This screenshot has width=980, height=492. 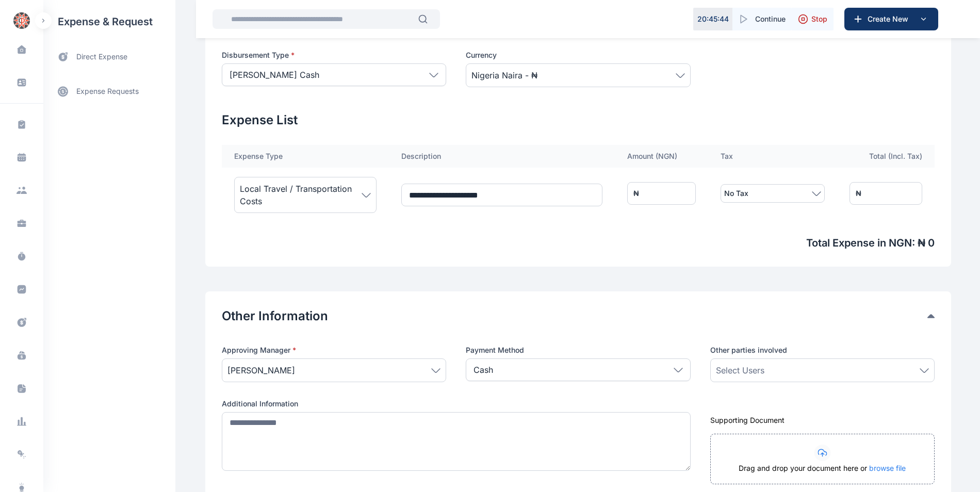 What do you see at coordinates (822, 473) in the screenshot?
I see `div: Drag and drop your document here or` at bounding box center [822, 473].